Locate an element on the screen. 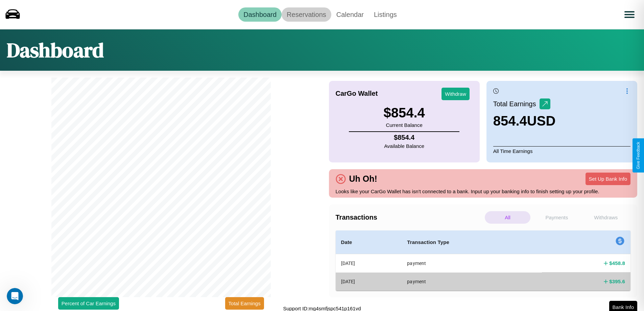 This screenshot has width=644, height=311. p: Payments is located at coordinates (557, 217).